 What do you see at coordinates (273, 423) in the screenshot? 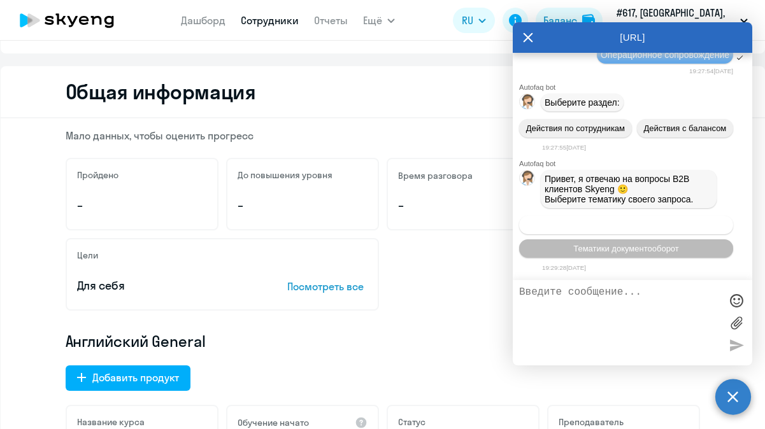
I see `h5: Обучение начато` at bounding box center [273, 423].